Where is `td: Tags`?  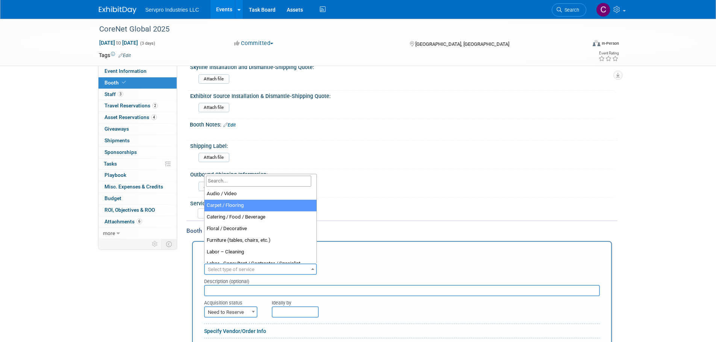 td: Tags is located at coordinates (115, 55).